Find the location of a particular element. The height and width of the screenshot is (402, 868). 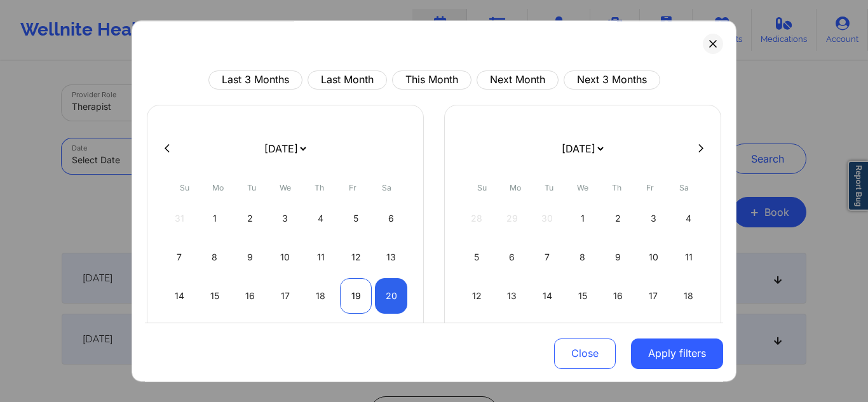

div: Sun Oct 12 2025 is located at coordinates (477, 296).